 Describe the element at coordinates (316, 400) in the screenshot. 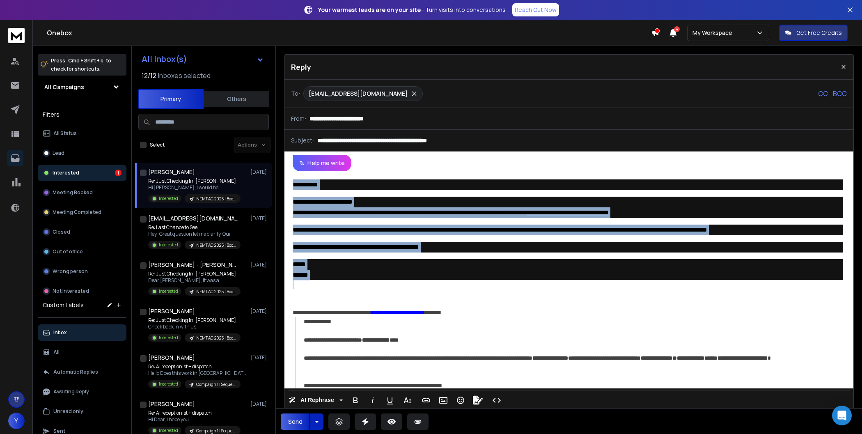

I see `button: AI Rephrase` at that location.